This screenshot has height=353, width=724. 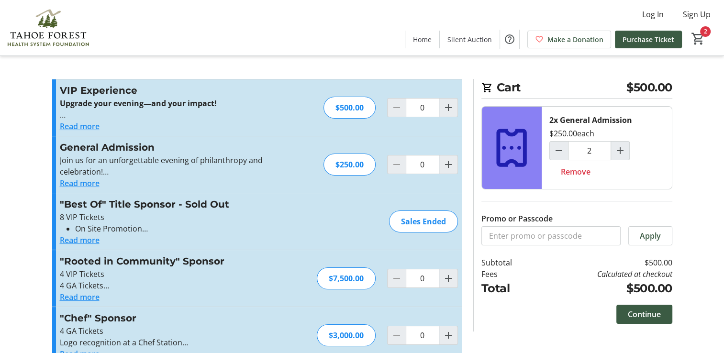 What do you see at coordinates (164, 343) in the screenshot?
I see `p: Logo recognition at a Chef Station` at bounding box center [164, 343].